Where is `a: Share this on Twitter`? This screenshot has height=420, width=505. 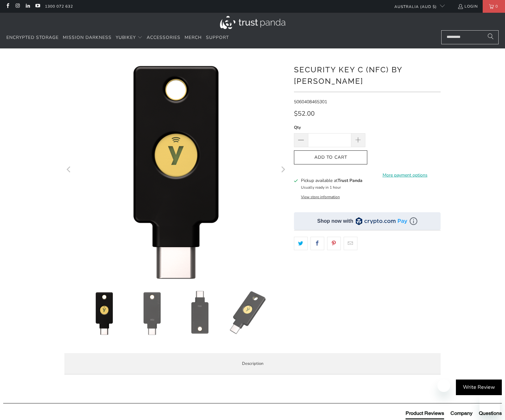 a: Share this on Twitter is located at coordinates (300, 243).